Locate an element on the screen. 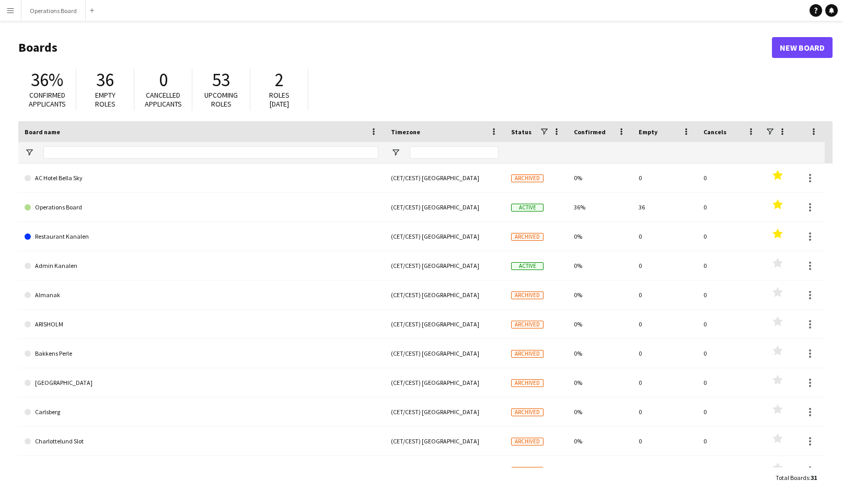 The height and width of the screenshot is (504, 843). a: Almanak is located at coordinates (201, 295).